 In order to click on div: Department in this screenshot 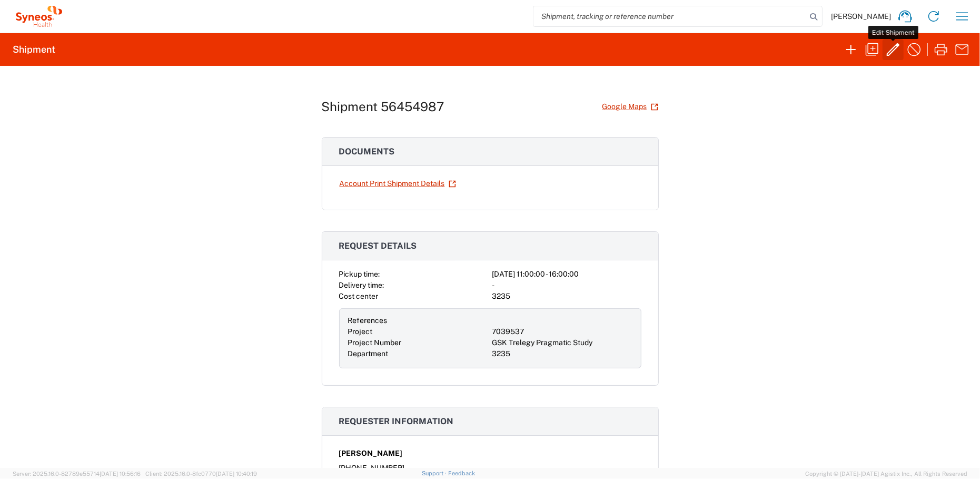, I will do `click(418, 354)`.